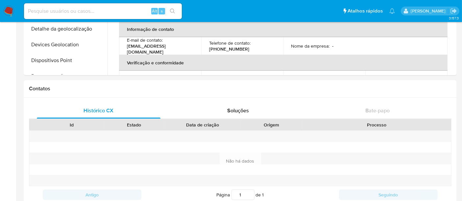 Image resolution: width=462 pixels, height=201 pixels. I want to click on div: Id, so click(72, 125).